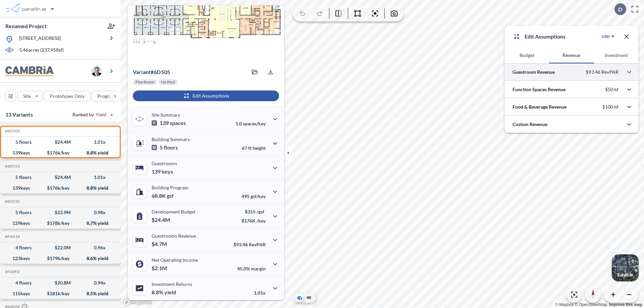 The height and width of the screenshot is (308, 644). Describe the element at coordinates (137, 302) in the screenshot. I see `a: Mapbox homepage` at that location.